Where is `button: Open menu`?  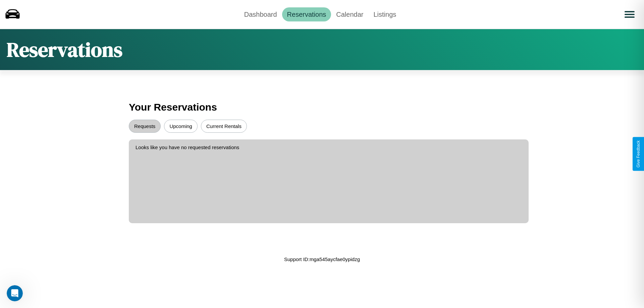
button: Open menu is located at coordinates (629, 15).